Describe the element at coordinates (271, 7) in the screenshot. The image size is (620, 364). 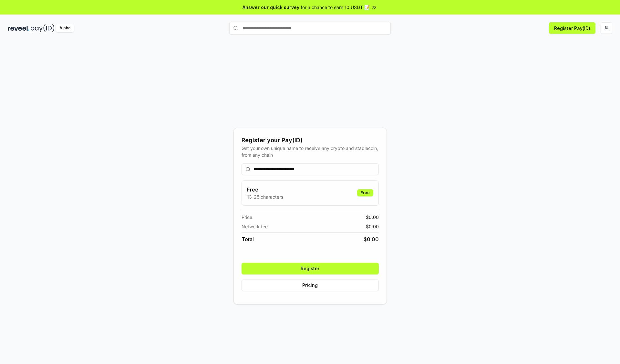
I see `span: Answer our quick survey` at that location.